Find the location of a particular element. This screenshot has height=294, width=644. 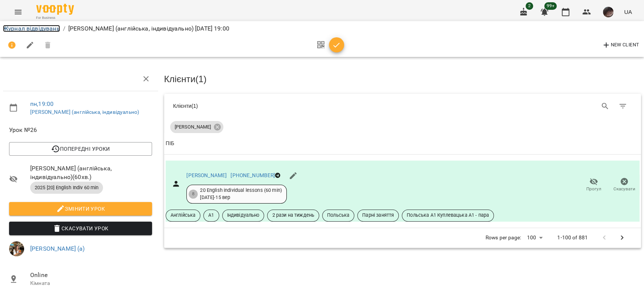

span: Змінити урок is located at coordinates (80, 209).